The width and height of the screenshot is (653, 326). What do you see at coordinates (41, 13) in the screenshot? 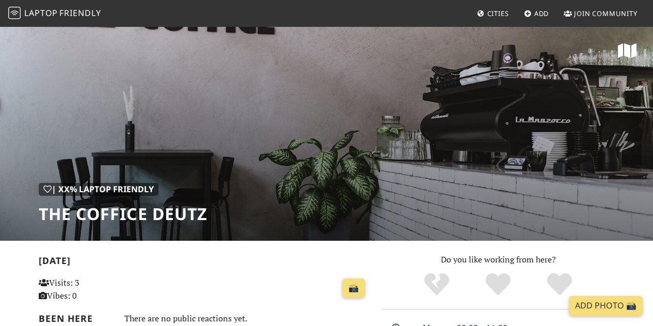
I see `span: Laptop` at bounding box center [41, 13].